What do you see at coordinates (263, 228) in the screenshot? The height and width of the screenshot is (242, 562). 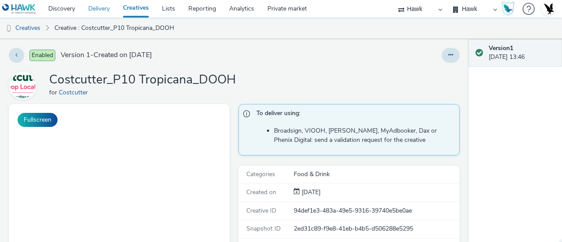 I see `span: Snapshot ID` at bounding box center [263, 228].